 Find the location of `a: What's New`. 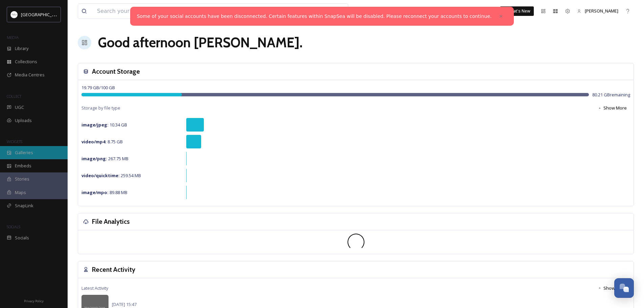

a: What's New is located at coordinates (517, 11).